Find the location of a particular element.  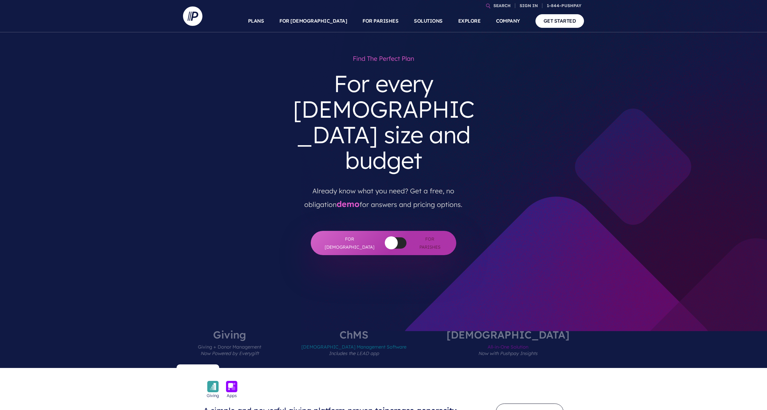

a: PLANS is located at coordinates (256, 21).